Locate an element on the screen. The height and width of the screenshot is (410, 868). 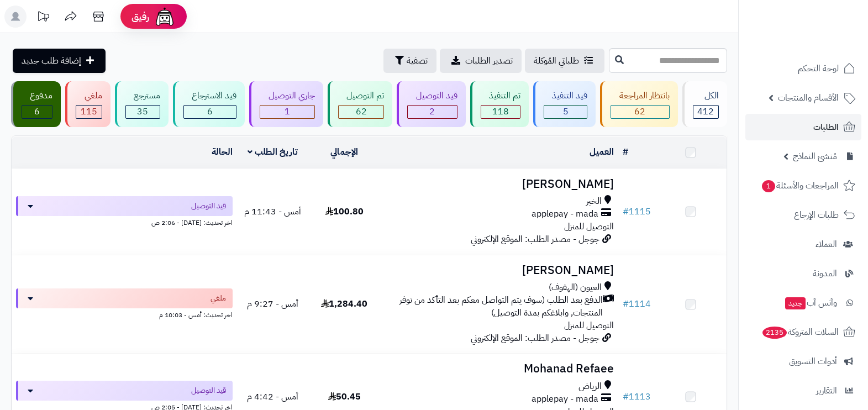
img: ai-face.png is located at coordinates (165, 17).